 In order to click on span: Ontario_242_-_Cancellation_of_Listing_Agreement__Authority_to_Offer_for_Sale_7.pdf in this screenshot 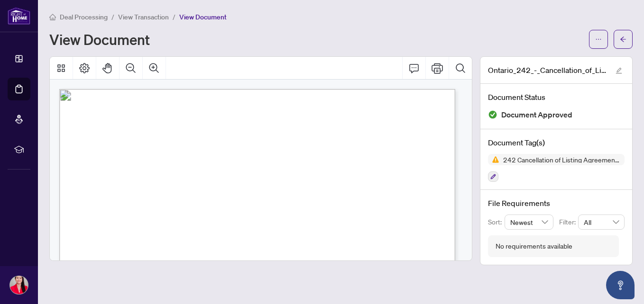, I will do `click(547, 70)`.